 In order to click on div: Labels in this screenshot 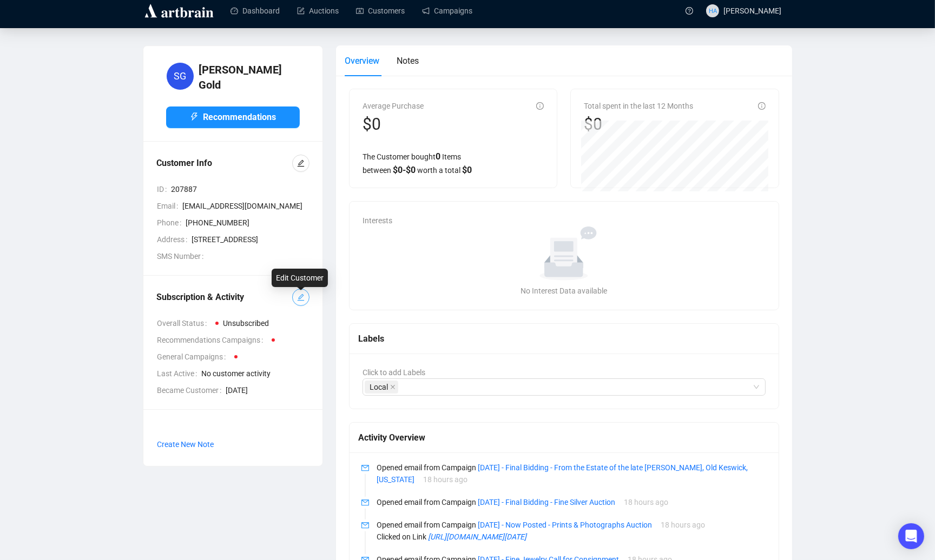, I will do `click(564, 339)`.